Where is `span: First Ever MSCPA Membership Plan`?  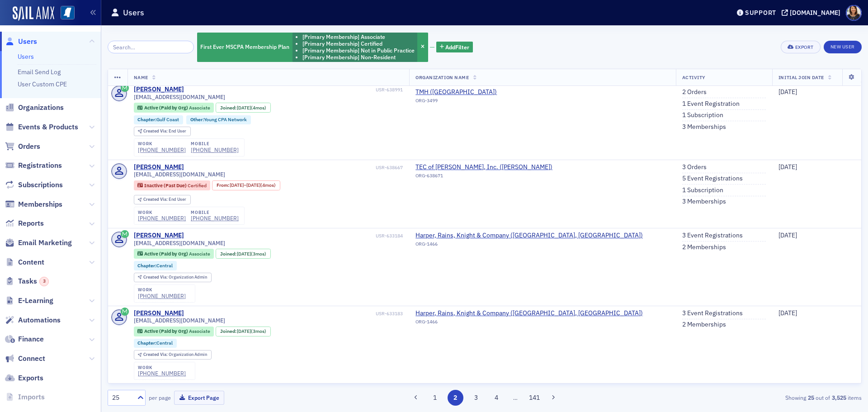 span: First Ever MSCPA Membership Plan is located at coordinates (245, 47).